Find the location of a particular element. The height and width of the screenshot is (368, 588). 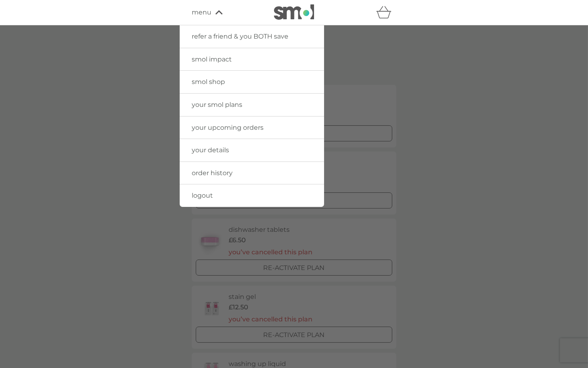

span: smol impact is located at coordinates (212, 59).